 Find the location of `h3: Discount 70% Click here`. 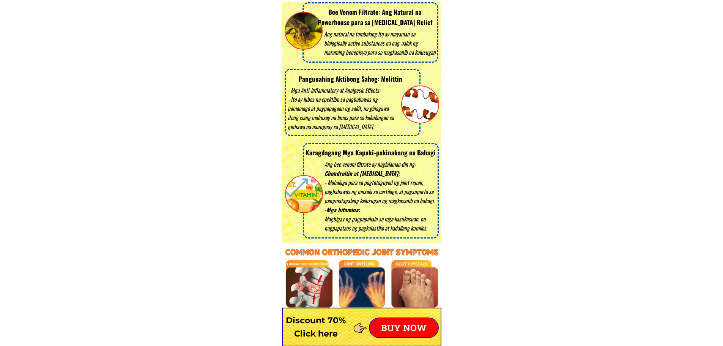

h3: Discount 70% Click here is located at coordinates (316, 327).